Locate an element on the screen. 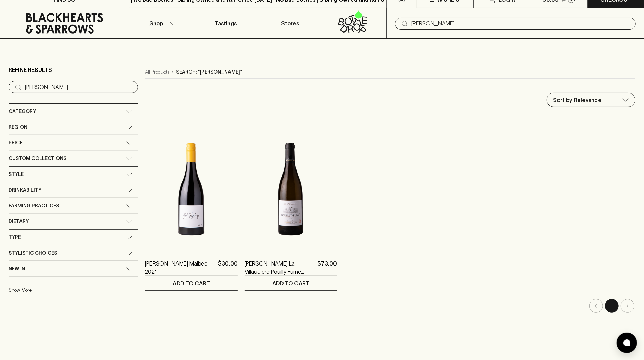  input: Try “Pinot noir” is located at coordinates (79, 87).